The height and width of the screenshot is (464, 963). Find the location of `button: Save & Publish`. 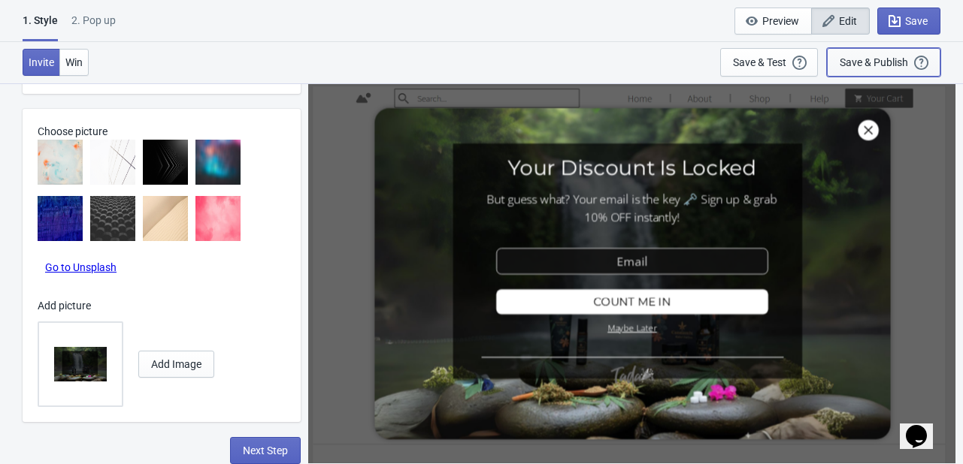

button: Save & Publish is located at coordinates (883, 62).